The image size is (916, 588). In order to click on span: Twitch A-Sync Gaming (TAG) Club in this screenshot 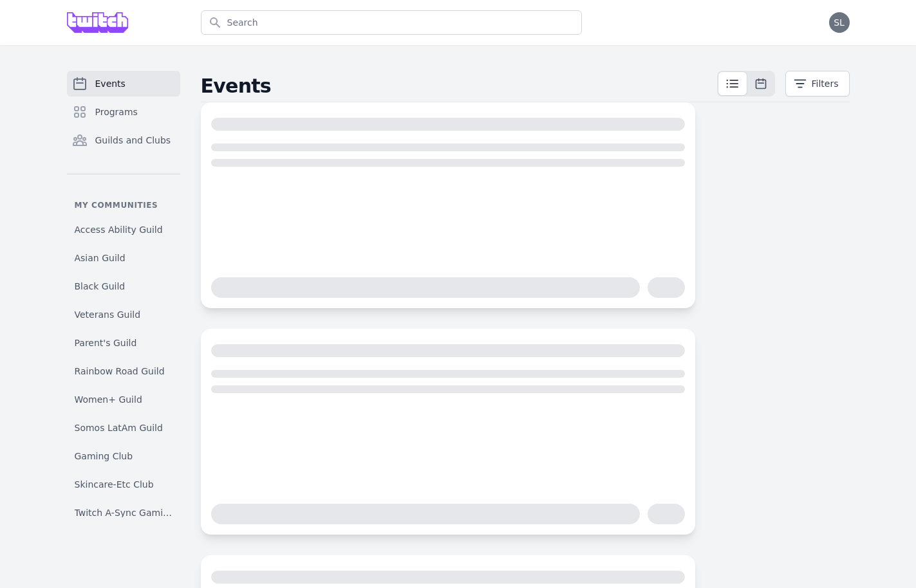, I will do `click(123, 513)`.